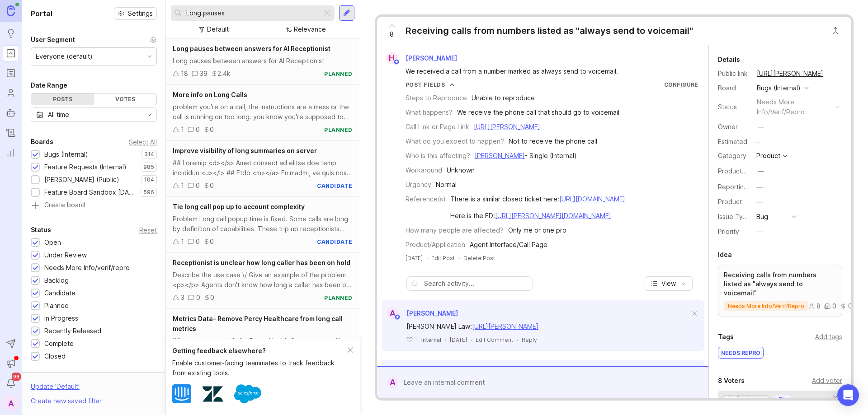  Describe the element at coordinates (780, 284) in the screenshot. I see `p: Receiving calls from numbers listed as "always send to voicemail"` at that location.